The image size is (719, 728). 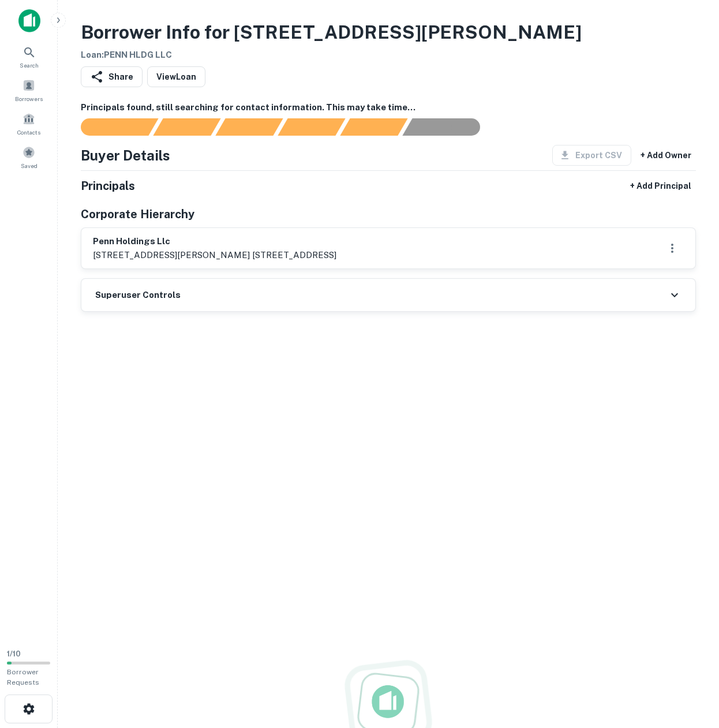 I want to click on a: Borrowers, so click(x=29, y=90).